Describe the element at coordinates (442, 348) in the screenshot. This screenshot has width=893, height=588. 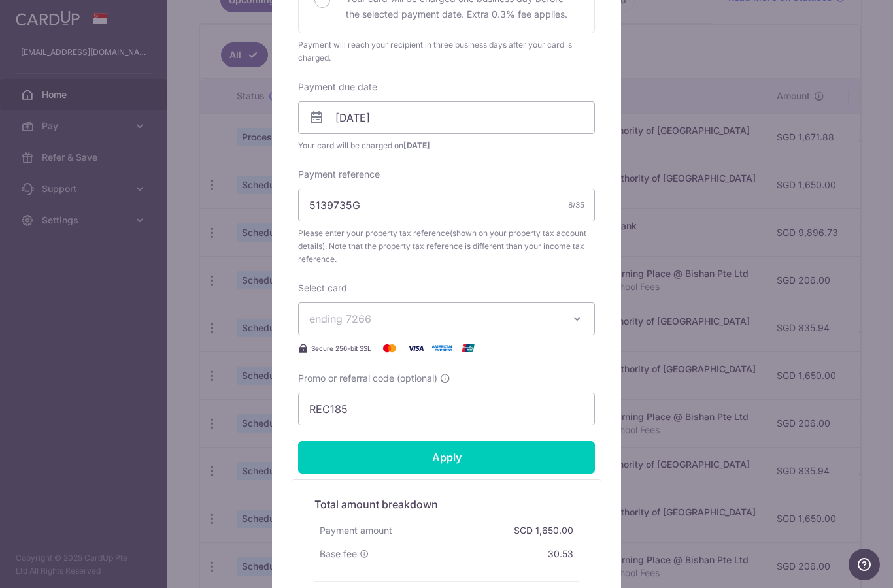
I see `img: American Express` at that location.